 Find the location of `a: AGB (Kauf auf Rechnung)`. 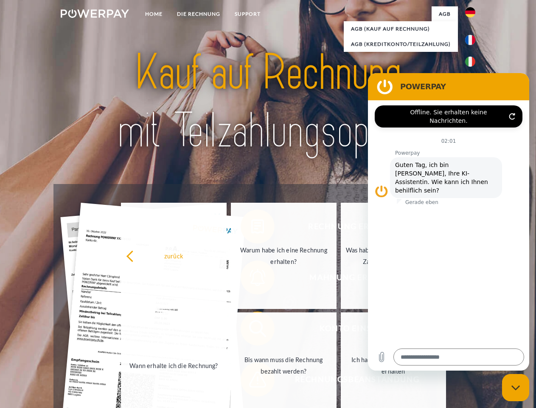

a: AGB (Kauf auf Rechnung) is located at coordinates (401, 29).